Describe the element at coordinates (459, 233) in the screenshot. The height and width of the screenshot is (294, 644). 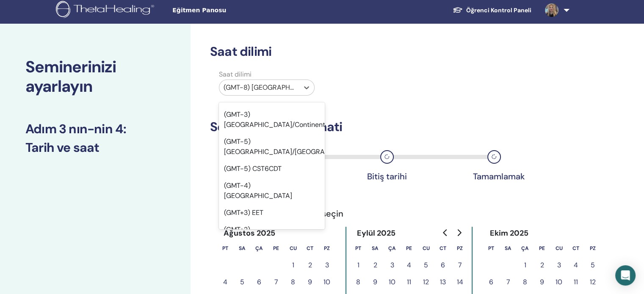
I see `button: Go to next month` at that location.